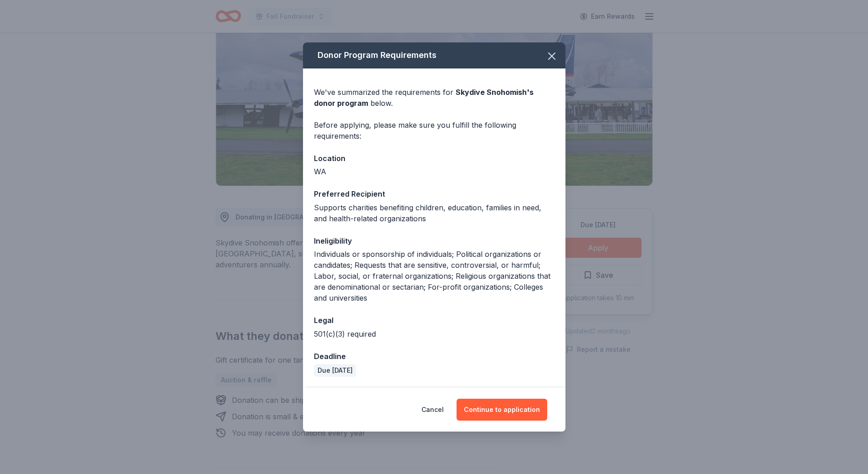 The image size is (868, 474). Describe the element at coordinates (434, 356) in the screenshot. I see `div: Deadline` at that location.